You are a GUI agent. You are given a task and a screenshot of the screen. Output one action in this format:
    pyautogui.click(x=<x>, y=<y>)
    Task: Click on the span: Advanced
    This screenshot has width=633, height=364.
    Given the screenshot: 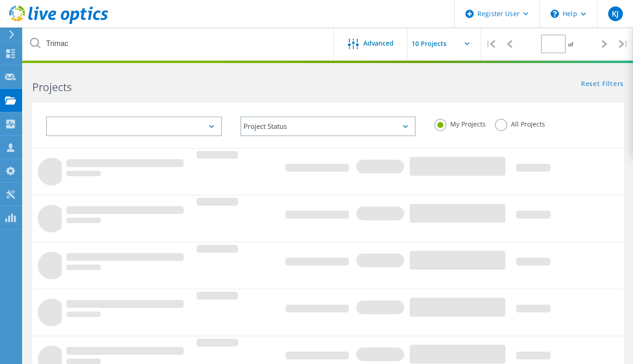 What is the action you would take?
    pyautogui.click(x=378, y=43)
    